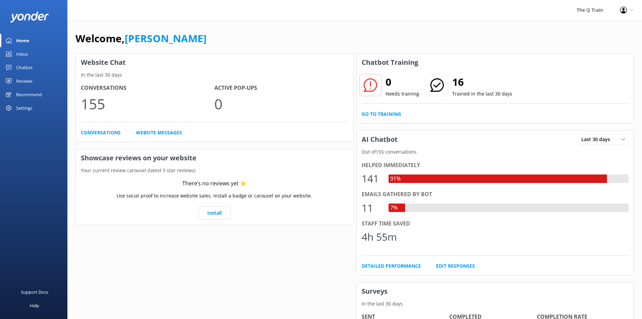  I want to click on div: Recommend, so click(29, 94).